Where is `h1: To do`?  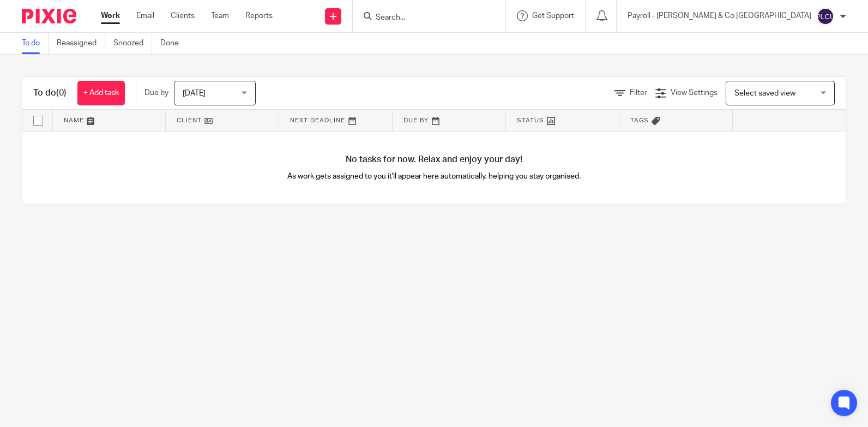 h1: To do is located at coordinates (50, 93).